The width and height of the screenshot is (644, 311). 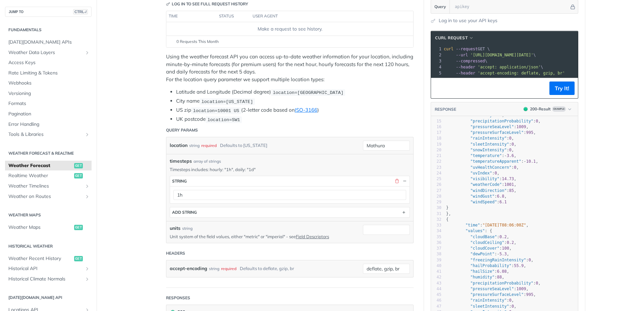 What do you see at coordinates (45, 279) in the screenshot?
I see `span: Historical Climate Normals` at bounding box center [45, 279].